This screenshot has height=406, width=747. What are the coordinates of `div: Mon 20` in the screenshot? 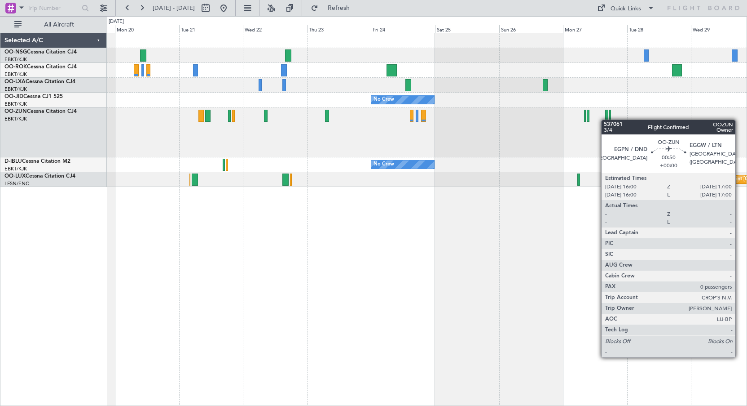 It's located at (147, 29).